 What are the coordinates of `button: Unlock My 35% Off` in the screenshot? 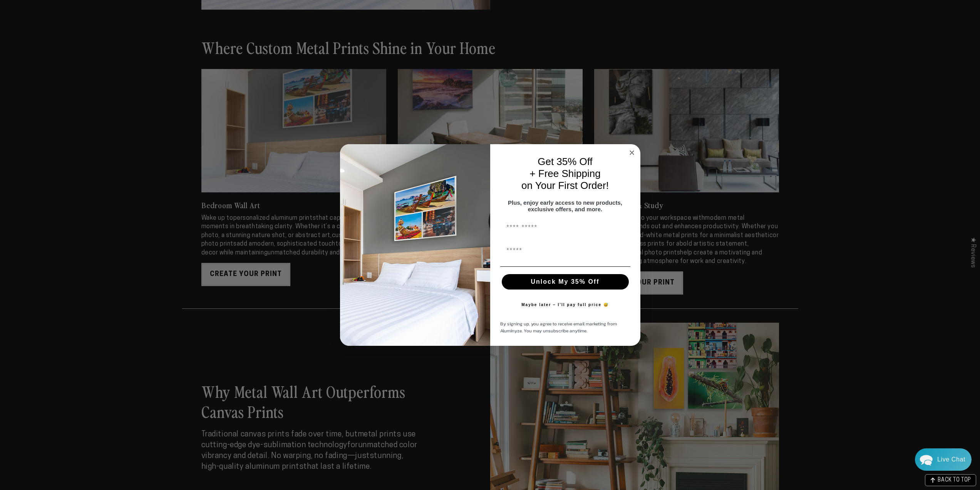 It's located at (565, 282).